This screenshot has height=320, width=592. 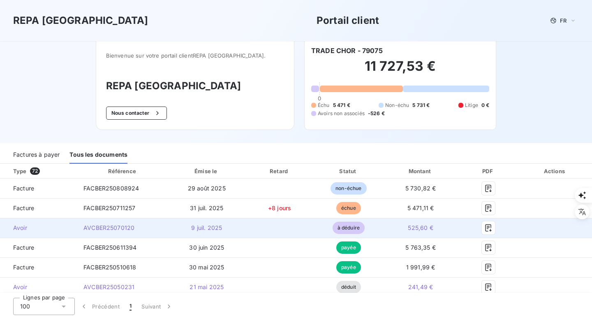 What do you see at coordinates (35, 171) in the screenshot?
I see `span: 72` at bounding box center [35, 171].